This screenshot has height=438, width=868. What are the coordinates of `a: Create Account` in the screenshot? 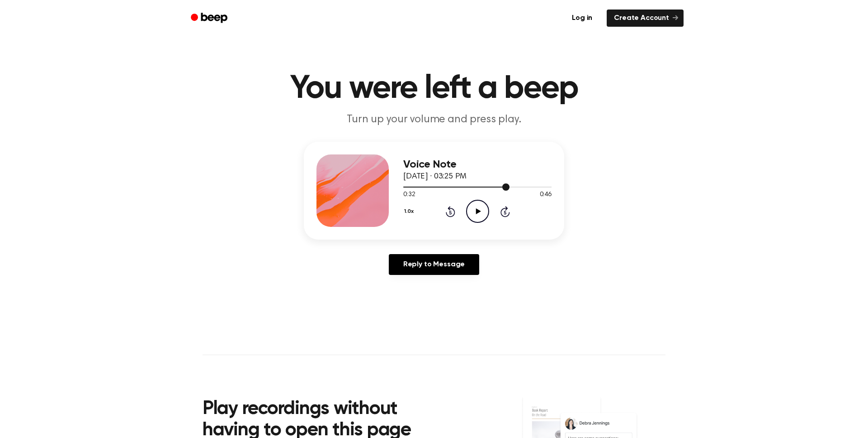 It's located at (645, 18).